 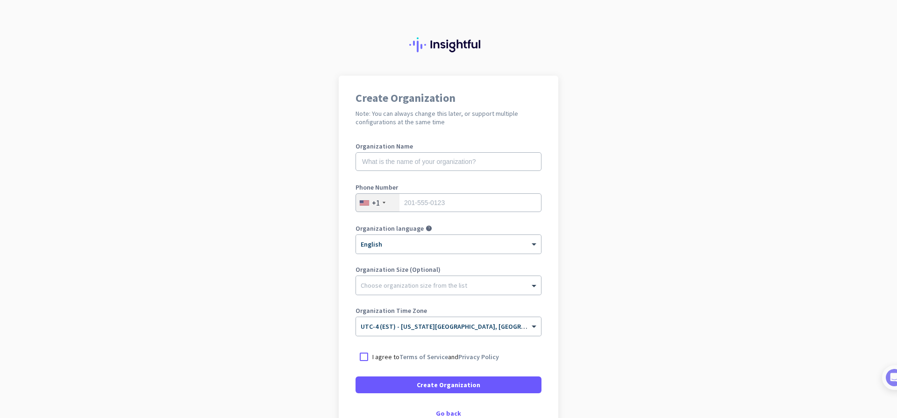 What do you see at coordinates (449, 98) in the screenshot?
I see `h1: Create Organization` at bounding box center [449, 98].